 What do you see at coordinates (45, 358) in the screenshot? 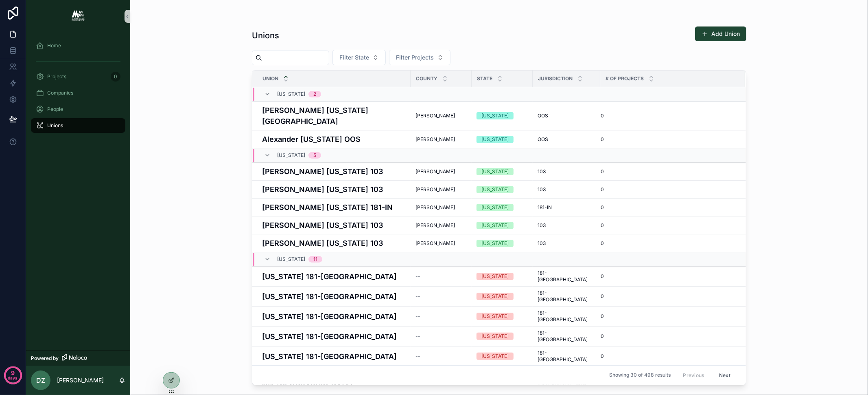
I see `span: Powered by` at bounding box center [45, 358].